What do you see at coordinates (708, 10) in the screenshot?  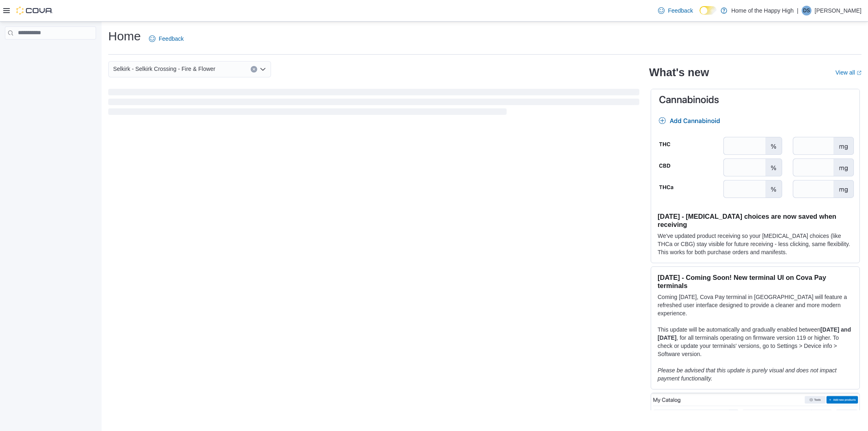 I see `input: Dark Mode` at bounding box center [708, 10].